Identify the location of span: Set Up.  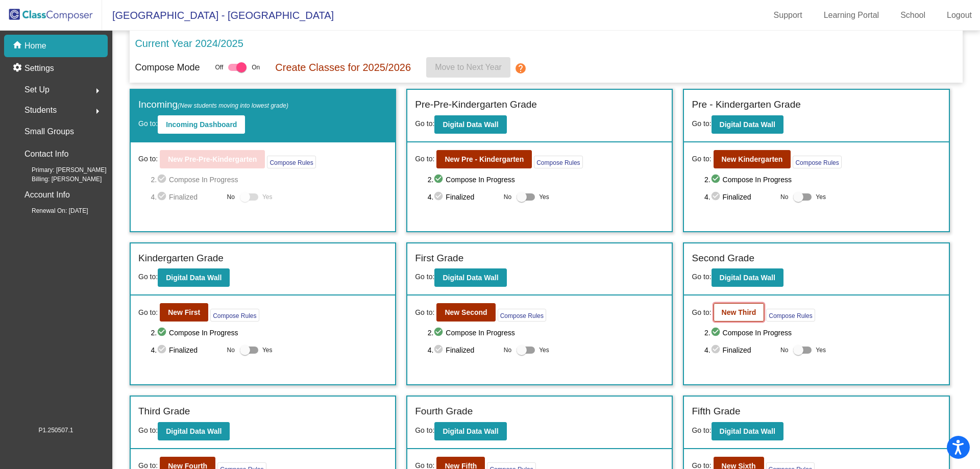
(37, 90).